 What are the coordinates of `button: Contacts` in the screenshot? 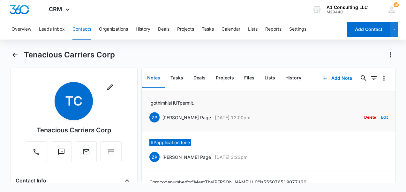 It's located at (82, 29).